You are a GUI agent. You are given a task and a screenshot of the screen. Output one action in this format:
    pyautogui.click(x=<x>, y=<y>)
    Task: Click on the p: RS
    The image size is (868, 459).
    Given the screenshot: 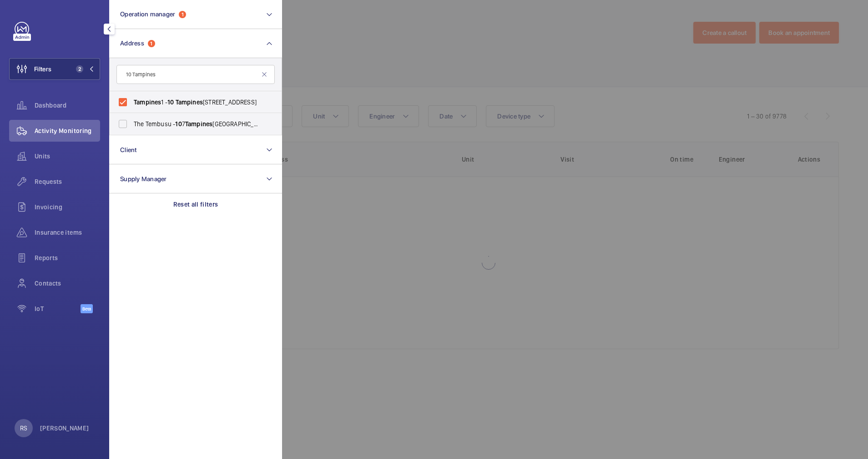 What is the action you would take?
    pyautogui.click(x=24, y=429)
    